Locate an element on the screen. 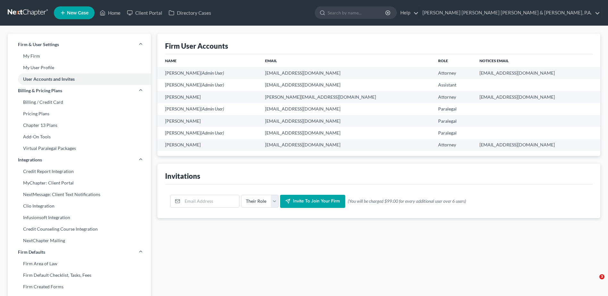  th: Role is located at coordinates (454, 61).